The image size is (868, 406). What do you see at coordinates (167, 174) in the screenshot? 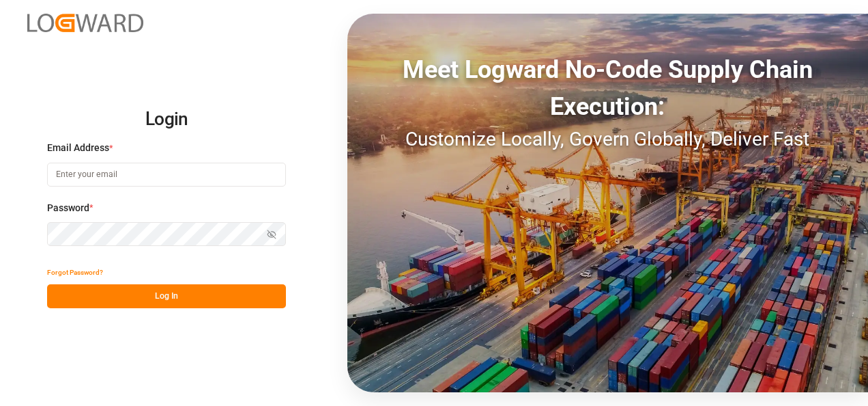
I see `input: Enter your email` at bounding box center [167, 174].